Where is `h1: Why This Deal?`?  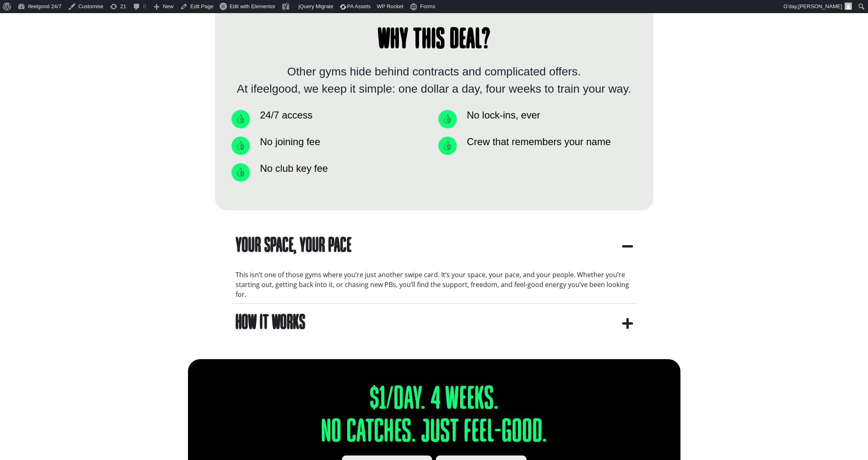 h1: Why This Deal? is located at coordinates (434, 41).